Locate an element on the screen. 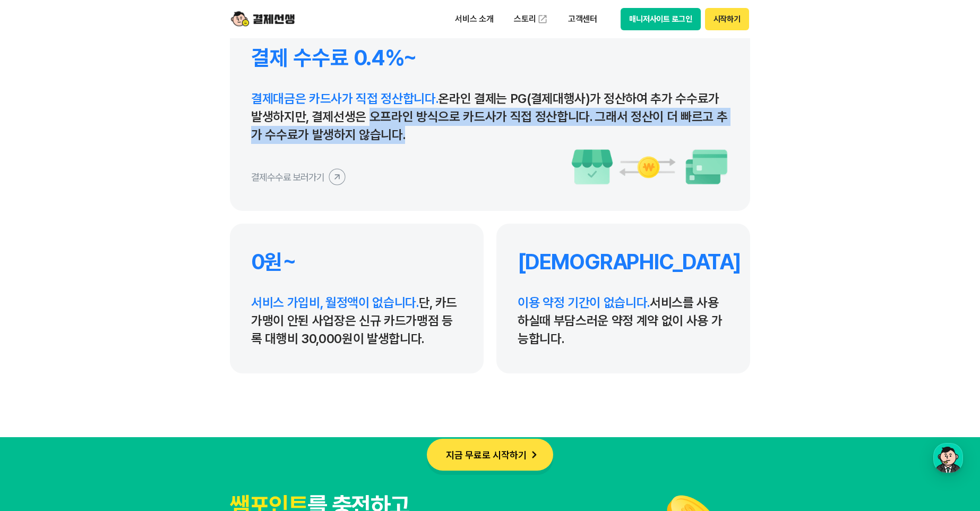 The height and width of the screenshot is (511, 980). a: 홈 is located at coordinates (37, 350).